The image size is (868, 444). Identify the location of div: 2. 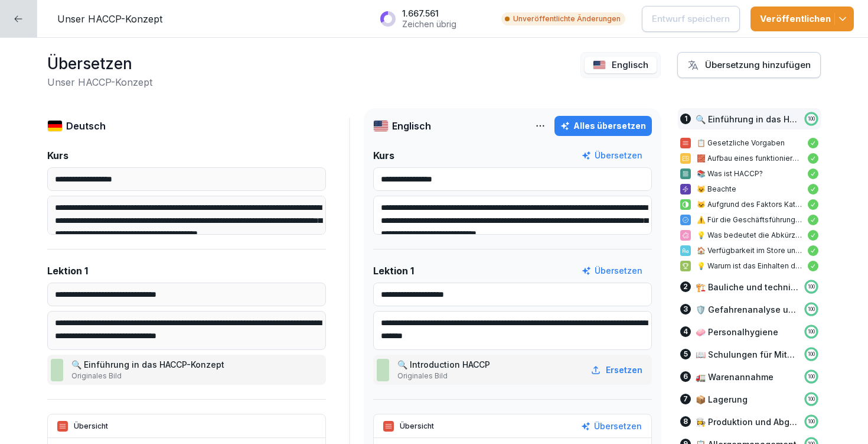
(685, 286).